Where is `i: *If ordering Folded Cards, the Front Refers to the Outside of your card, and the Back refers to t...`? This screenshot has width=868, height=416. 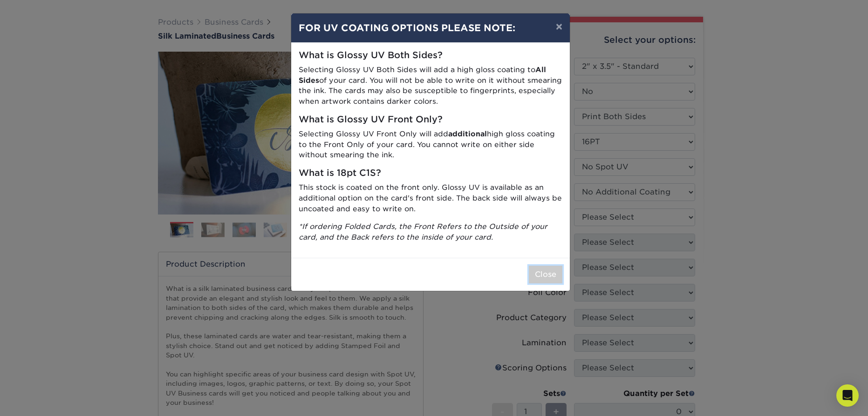 i: *If ordering Folded Cards, the Front Refers to the Outside of your card, and the Back refers to t... is located at coordinates (423, 232).